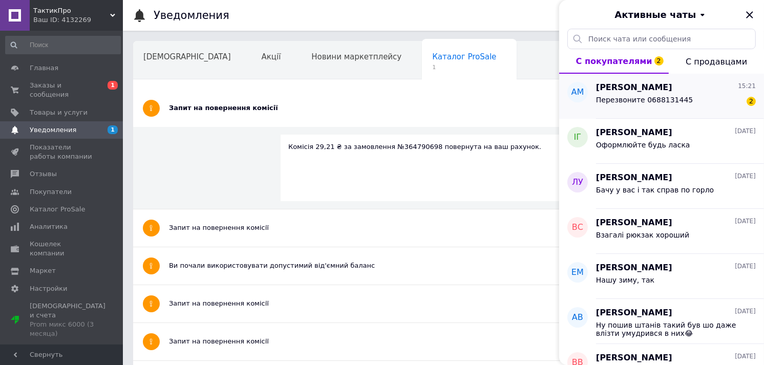 This screenshot has width=764, height=365. I want to click on span: ЕМ, so click(578, 273).